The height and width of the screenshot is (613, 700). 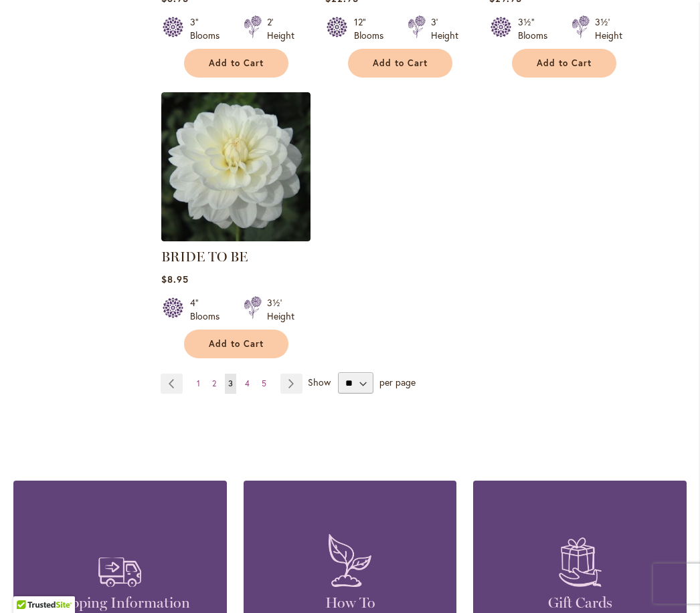 What do you see at coordinates (235, 167) in the screenshot?
I see `img: BRIDE TO BE` at bounding box center [235, 167].